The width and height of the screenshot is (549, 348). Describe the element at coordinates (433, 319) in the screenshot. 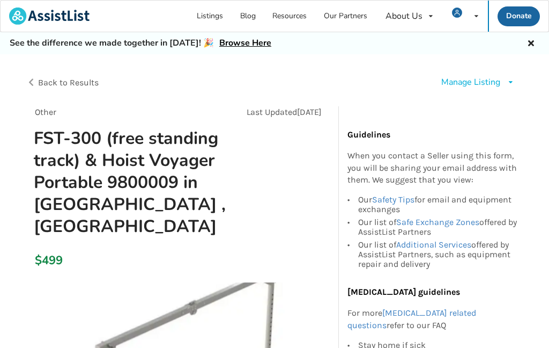

I see `p: For more refer to our FAQ` at that location.